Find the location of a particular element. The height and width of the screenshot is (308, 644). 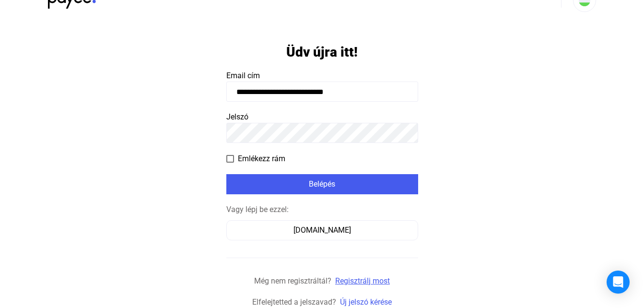

span: Emlékezz rám is located at coordinates (261, 159).